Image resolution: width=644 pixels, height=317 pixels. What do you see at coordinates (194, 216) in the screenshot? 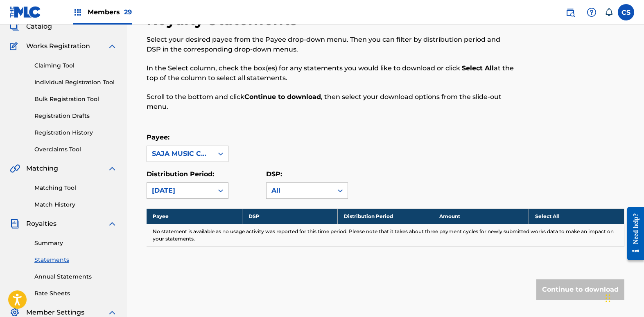
I see `th: Payee` at bounding box center [194, 216].